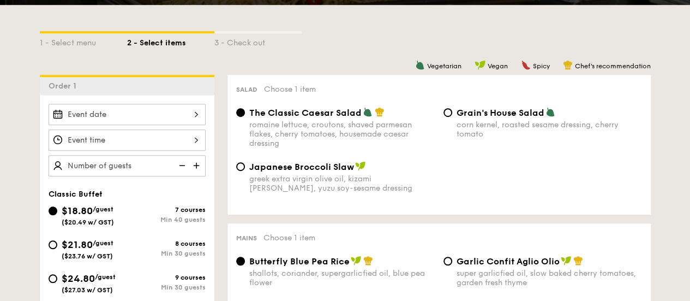 This screenshot has height=301, width=690. Describe the element at coordinates (444, 66) in the screenshot. I see `span: Vegetarian` at that location.